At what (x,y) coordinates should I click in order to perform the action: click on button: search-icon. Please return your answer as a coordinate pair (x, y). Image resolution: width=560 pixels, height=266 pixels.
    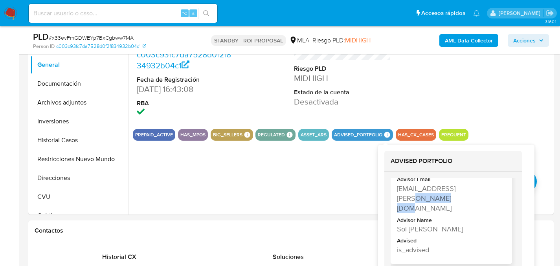
    Looking at the image, I should click on (206, 13).